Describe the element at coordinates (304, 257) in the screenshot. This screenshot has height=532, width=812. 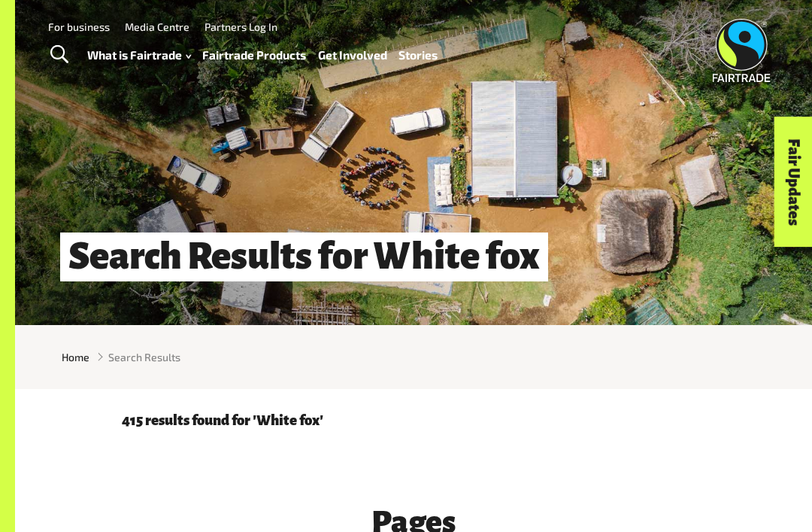
I see `h1: Search Results for White fox` at that location.